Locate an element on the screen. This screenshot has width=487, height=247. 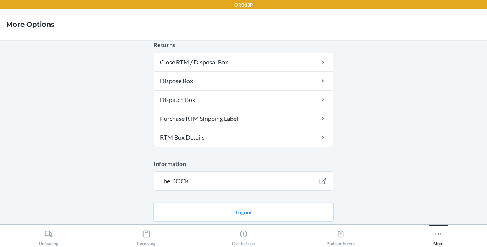
button: Logout is located at coordinates (244, 212).